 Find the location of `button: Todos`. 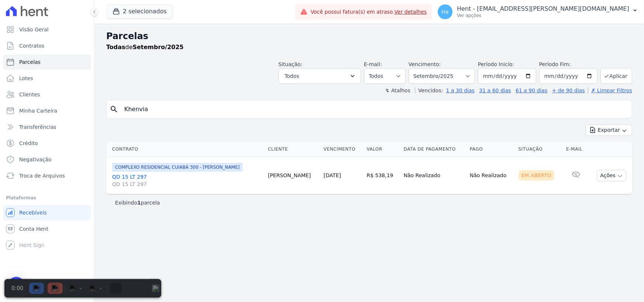

button: Todos is located at coordinates (320, 76).